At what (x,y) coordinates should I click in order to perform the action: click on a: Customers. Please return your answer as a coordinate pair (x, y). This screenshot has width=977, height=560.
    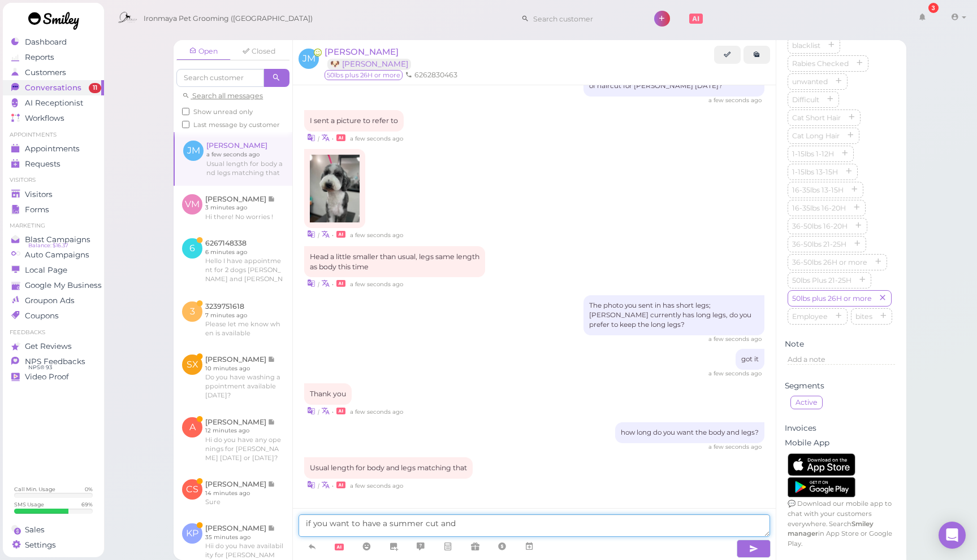
    Looking at the image, I should click on (53, 73).